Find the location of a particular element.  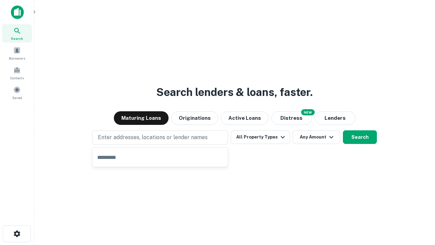

a: Saved is located at coordinates (17, 93).